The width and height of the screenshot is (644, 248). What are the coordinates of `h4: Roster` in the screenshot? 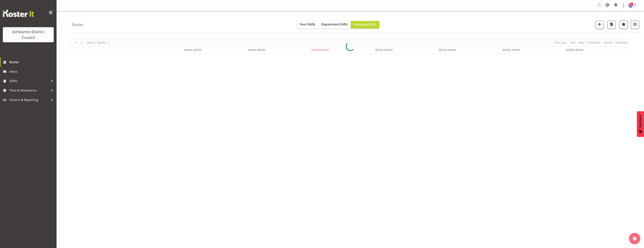 It's located at (78, 24).